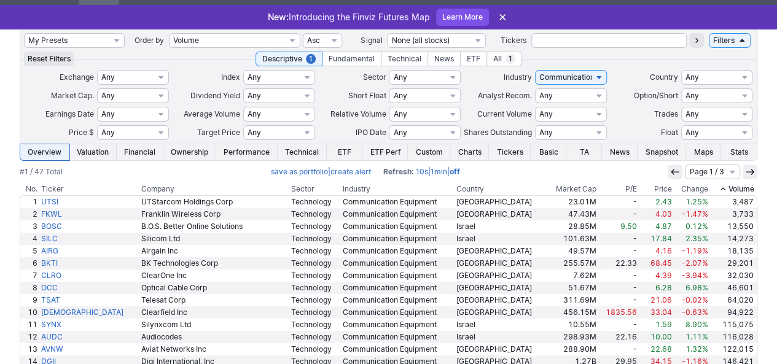 This screenshot has width=777, height=364. What do you see at coordinates (89, 325) in the screenshot?
I see `a: SYNX` at bounding box center [89, 325].